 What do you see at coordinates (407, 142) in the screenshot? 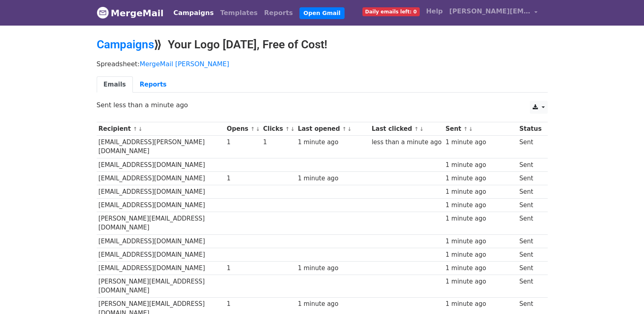
I see `div: less than a minute ago` at bounding box center [407, 142].